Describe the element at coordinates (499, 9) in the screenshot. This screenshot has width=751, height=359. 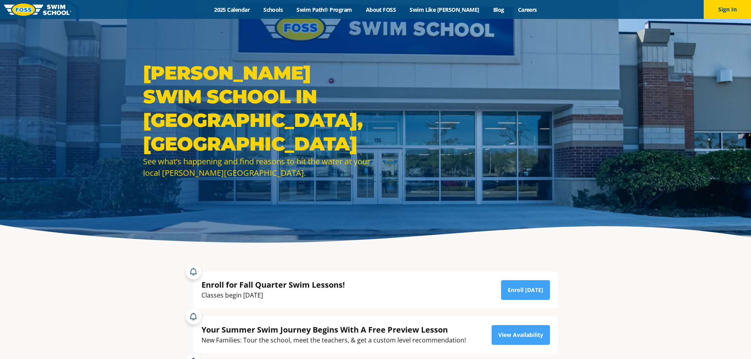
I see `a: Blog` at that location.